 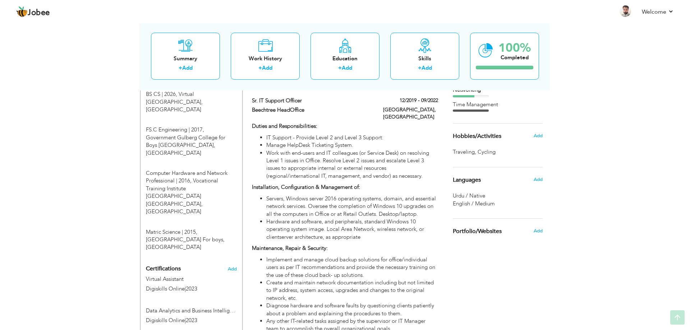 What do you see at coordinates (352, 165) in the screenshot?
I see `li: Work with end-users and IT colleagues (or Service Desk) on resolving Level 1 issues in Office. Re...` at bounding box center [352, 165].